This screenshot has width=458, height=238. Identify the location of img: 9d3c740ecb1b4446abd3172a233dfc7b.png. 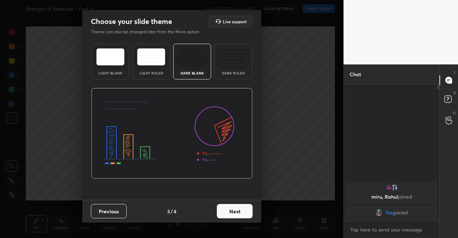
(379, 213).